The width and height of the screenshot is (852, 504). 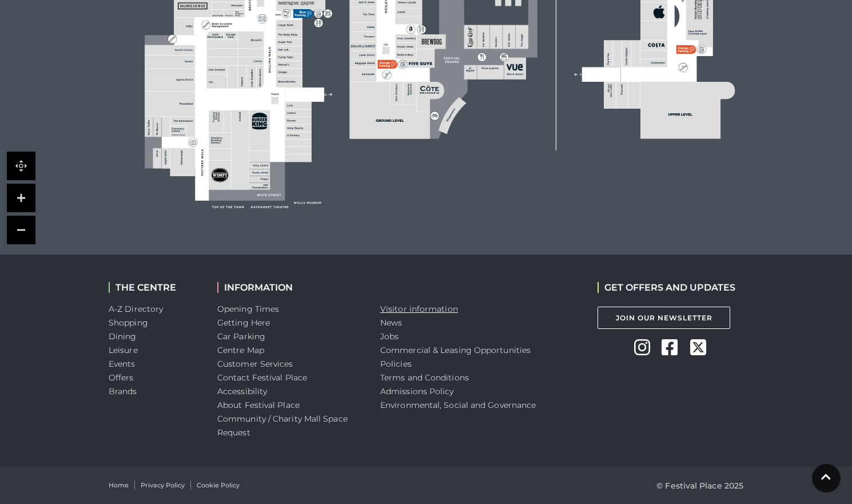 What do you see at coordinates (282, 425) in the screenshot?
I see `a: Community / Charity Mall Space Request` at bounding box center [282, 425].